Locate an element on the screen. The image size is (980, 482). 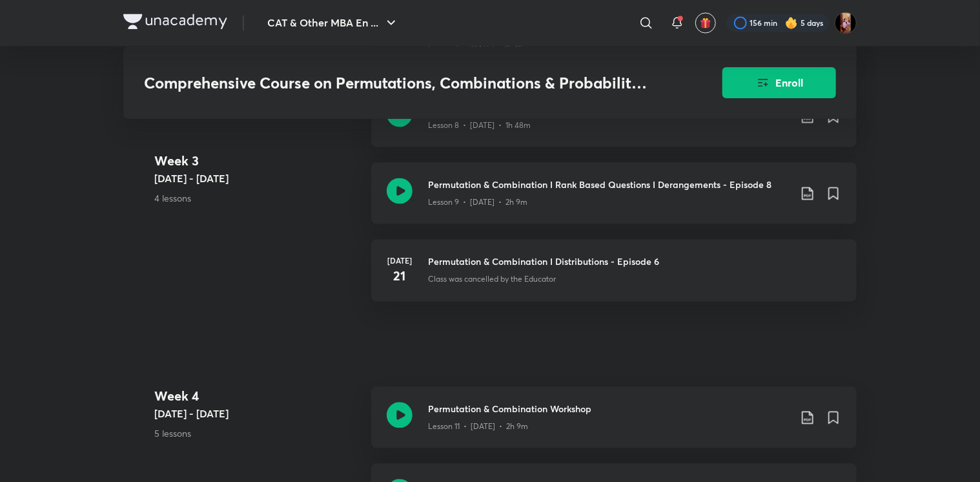
p: 5 lessons is located at coordinates (258, 433).